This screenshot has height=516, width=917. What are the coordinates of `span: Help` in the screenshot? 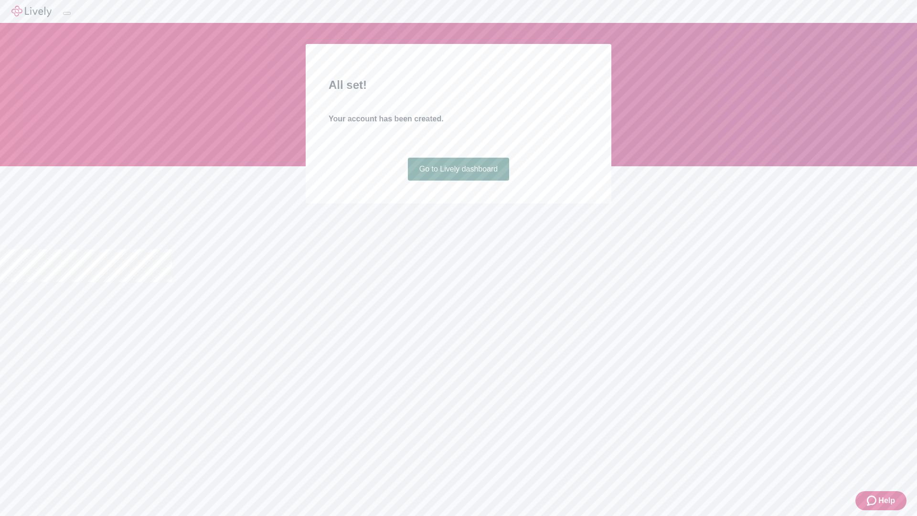 It's located at (886, 500).